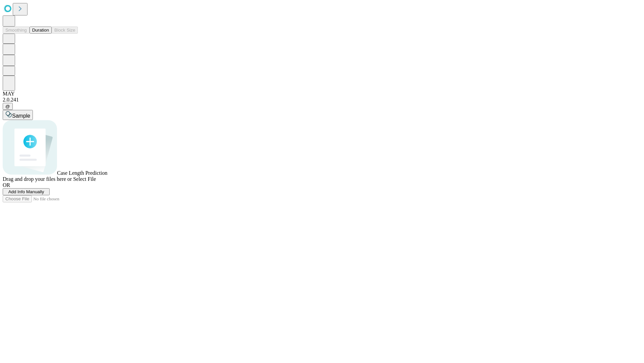  What do you see at coordinates (26, 191) in the screenshot?
I see `button: Add Info Manually` at bounding box center [26, 191].